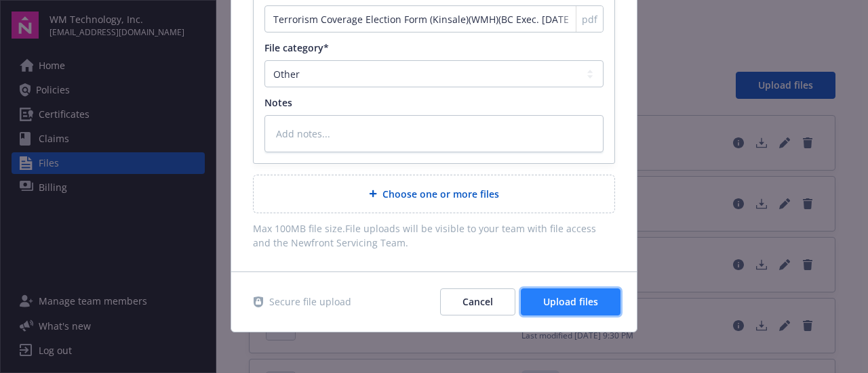 The image size is (868, 373). Describe the element at coordinates (477, 302) in the screenshot. I see `button: Cancel` at that location.